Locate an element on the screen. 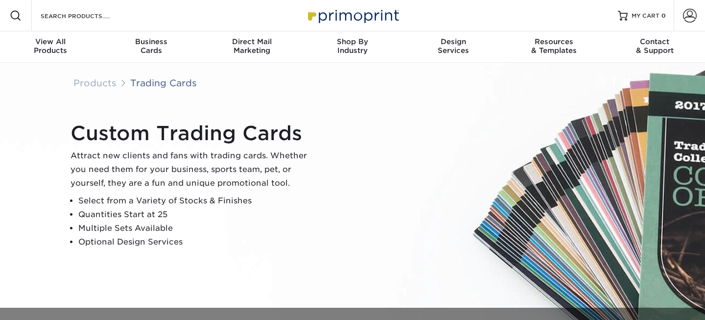  span: MY CART is located at coordinates (645, 16).